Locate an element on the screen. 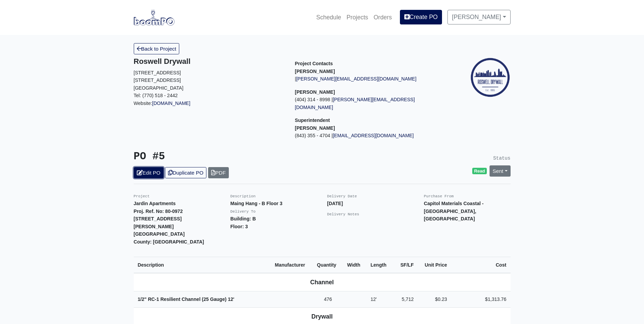 The width and height of the screenshot is (644, 324). strong: Proj. Ref. No: 80-0972 is located at coordinates (158, 211).